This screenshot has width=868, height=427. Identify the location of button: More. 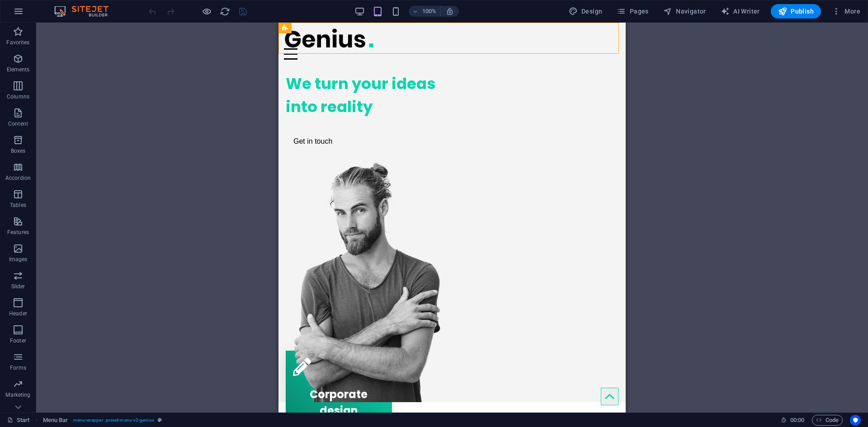
(846, 11).